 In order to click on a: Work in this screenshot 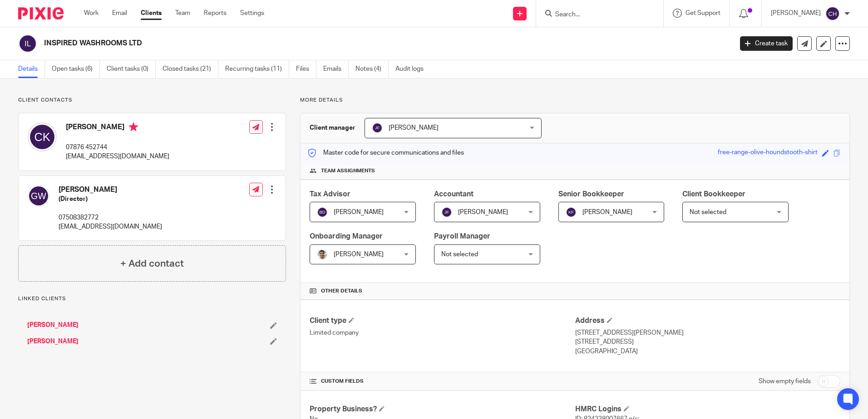, I will do `click(91, 13)`.